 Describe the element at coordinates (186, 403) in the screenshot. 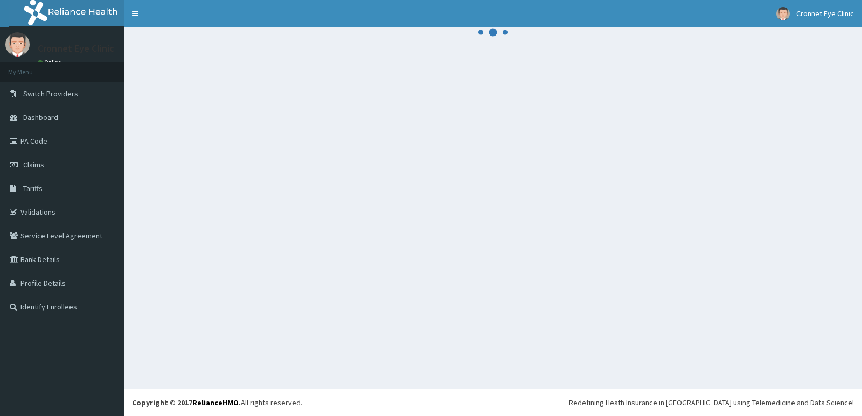

I see `strong: Copyright © 2017 .` at that location.